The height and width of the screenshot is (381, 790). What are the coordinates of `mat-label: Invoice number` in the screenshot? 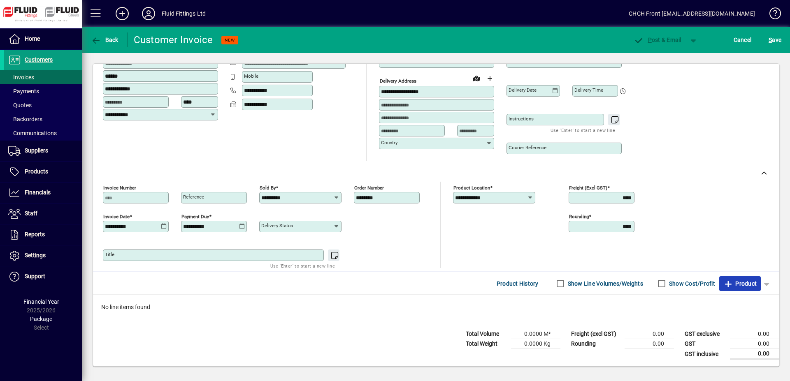 It's located at (120, 188).